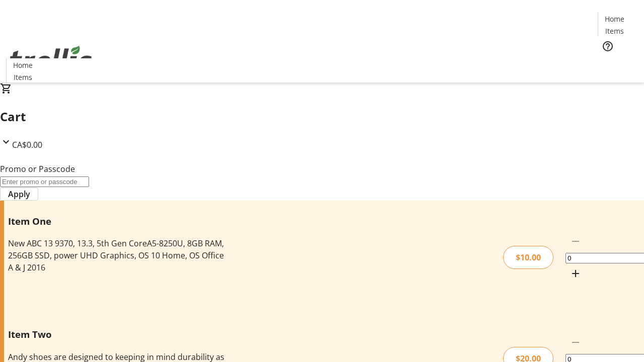 The image size is (644, 362). What do you see at coordinates (118, 335) in the screenshot?
I see `h3: Item Two` at bounding box center [118, 335].